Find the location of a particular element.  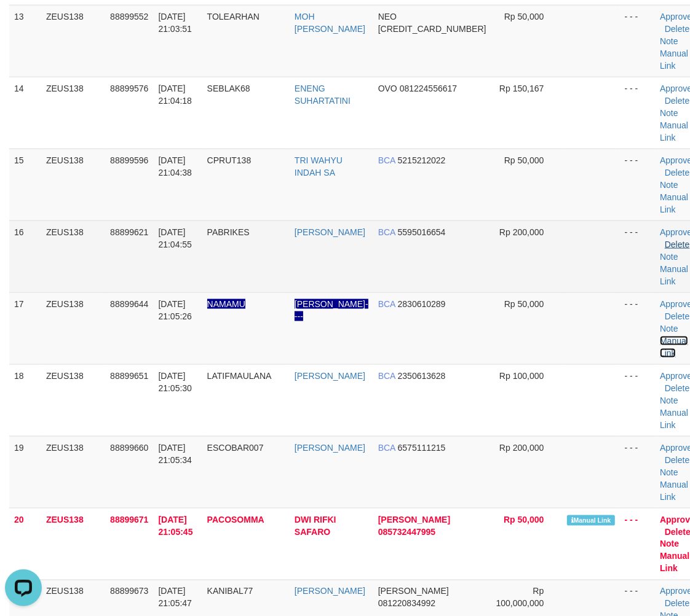

td: 14 is located at coordinates (25, 112).